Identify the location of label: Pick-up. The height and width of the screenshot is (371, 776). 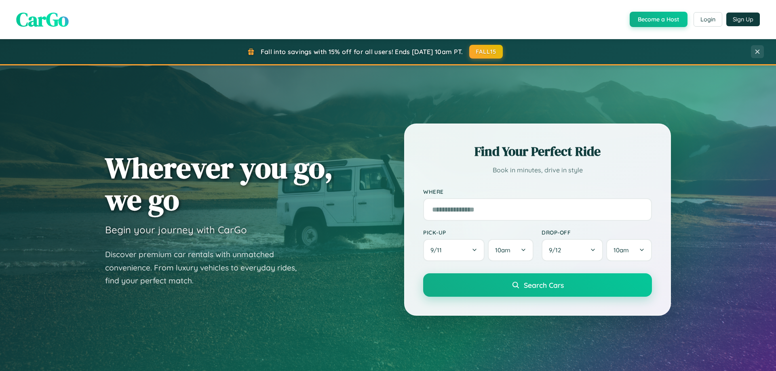
(478, 232).